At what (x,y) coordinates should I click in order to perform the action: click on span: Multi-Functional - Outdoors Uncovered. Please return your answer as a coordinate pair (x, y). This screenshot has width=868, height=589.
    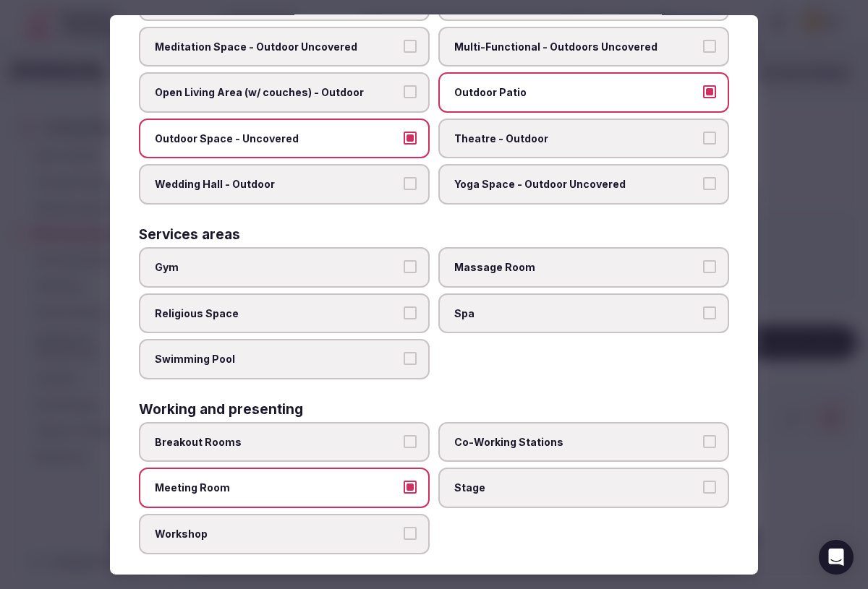
    Looking at the image, I should click on (577, 46).